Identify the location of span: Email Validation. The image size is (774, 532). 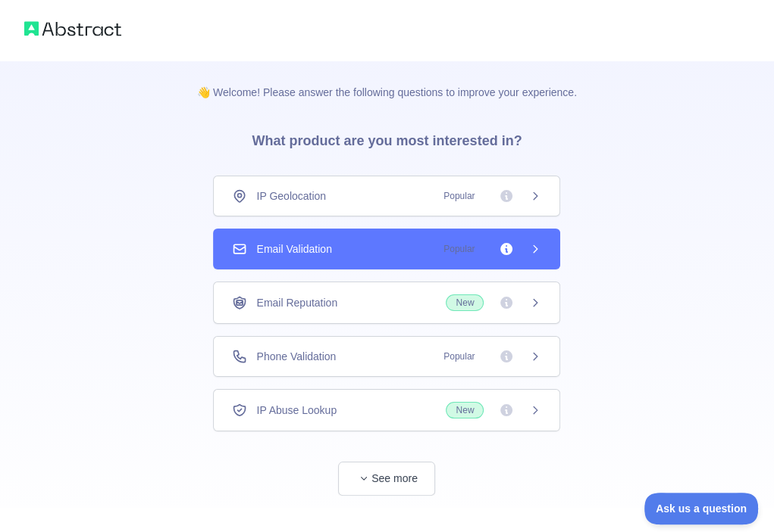
(294, 249).